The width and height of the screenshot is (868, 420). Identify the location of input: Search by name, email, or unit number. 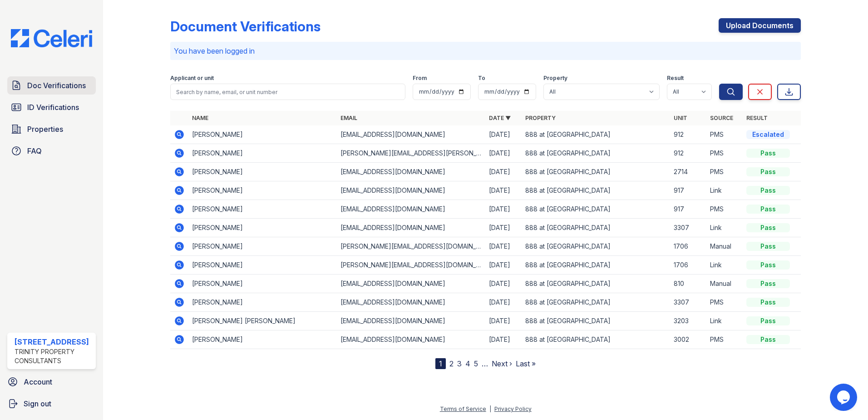
(288, 92).